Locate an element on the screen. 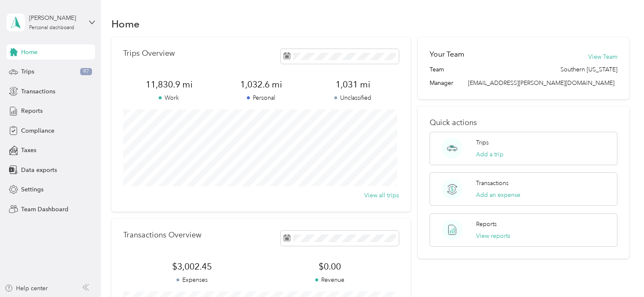 This screenshot has width=644, height=297. p: Work is located at coordinates (170, 97).